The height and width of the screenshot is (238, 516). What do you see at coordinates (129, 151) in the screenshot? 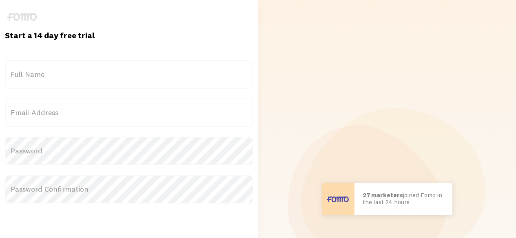
I see `label: Password` at bounding box center [129, 151].